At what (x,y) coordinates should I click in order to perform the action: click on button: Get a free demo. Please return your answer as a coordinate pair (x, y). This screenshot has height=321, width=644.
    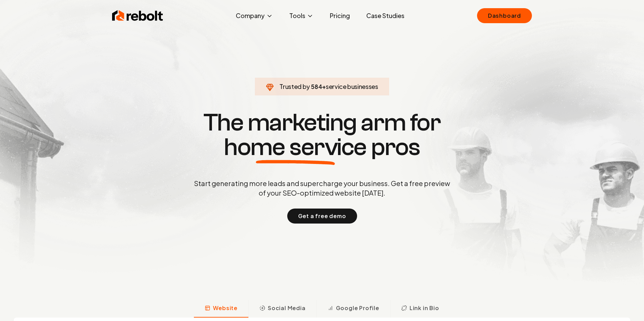
    Looking at the image, I should click on (322, 216).